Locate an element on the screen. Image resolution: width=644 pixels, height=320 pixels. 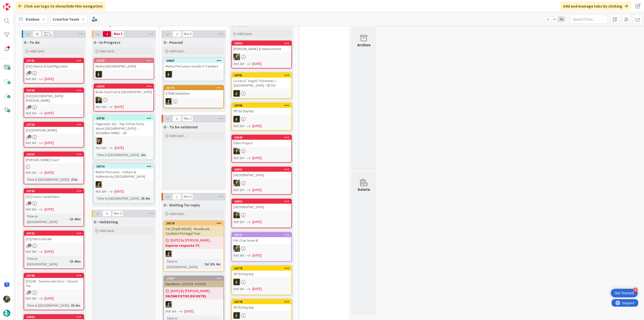
b: Esperar resposta TC is located at coordinates (194, 245).